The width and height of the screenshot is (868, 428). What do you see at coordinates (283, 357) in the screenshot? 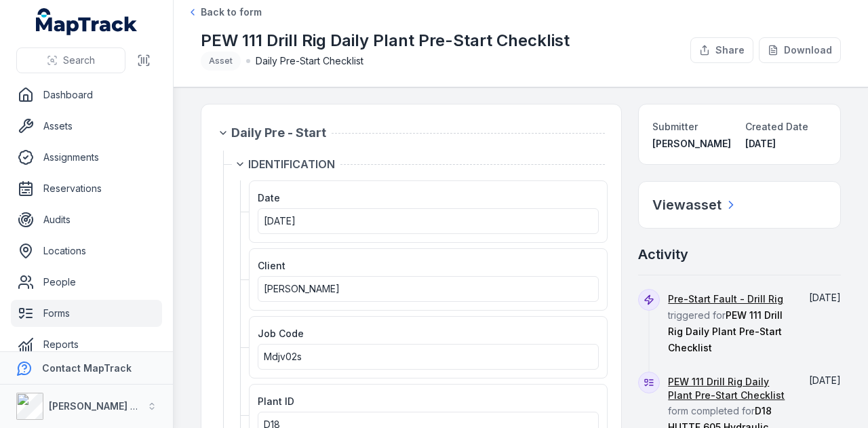
I see `span: Mdjv02s` at bounding box center [283, 357].